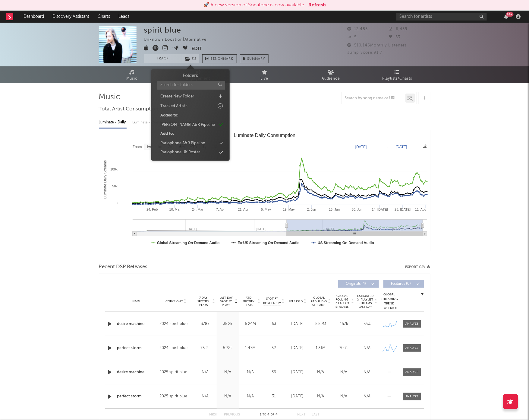 The height and width of the screenshot is (420, 529). Describe the element at coordinates (397, 79) in the screenshot. I see `span: Playlists/Charts` at that location.